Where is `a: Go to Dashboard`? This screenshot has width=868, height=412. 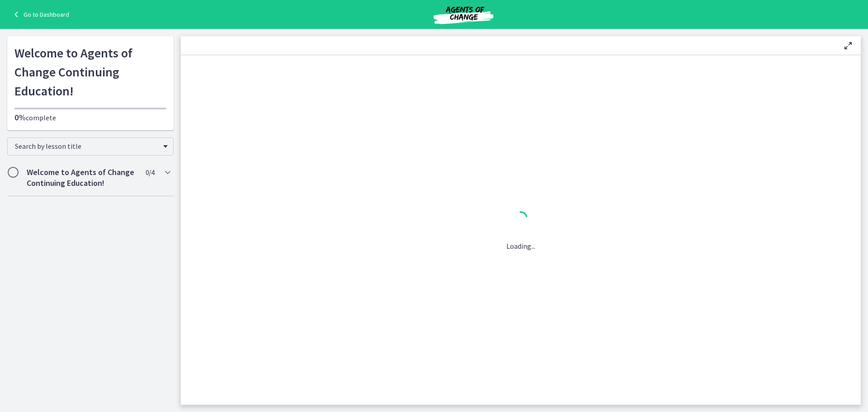 a: Go to Dashboard is located at coordinates (40, 14).